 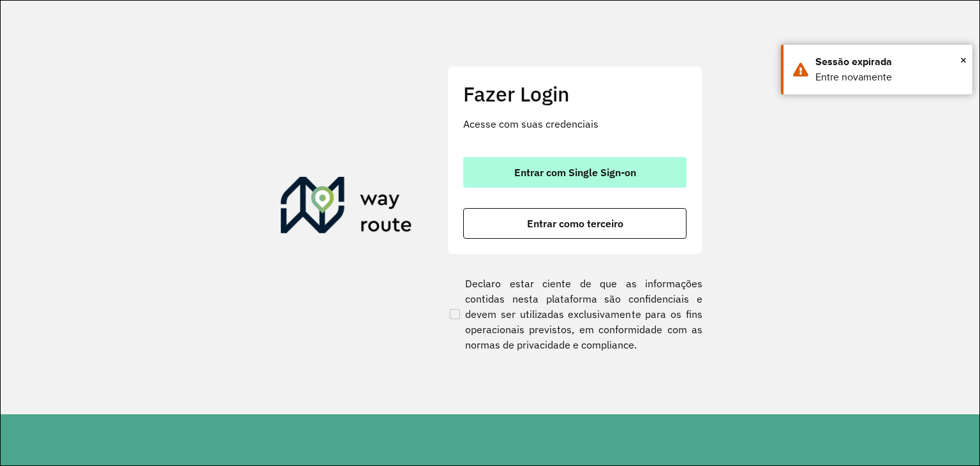 I want to click on span: Entrar como terceiro, so click(x=575, y=224).